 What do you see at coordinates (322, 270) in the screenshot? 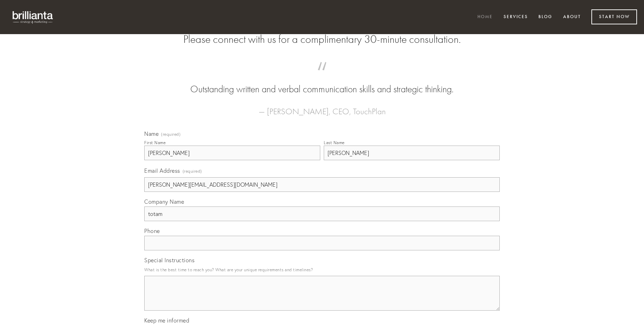
I see `p: What is the best time to reach you? What are your unique requirements and timelines?` at bounding box center [322, 270].